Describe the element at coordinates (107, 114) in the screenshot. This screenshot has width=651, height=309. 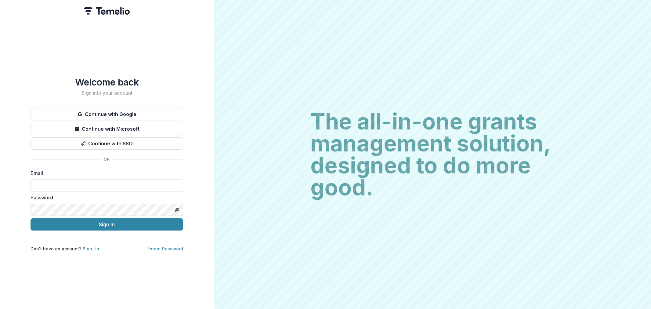
I see `button: Continue with Google` at that location.